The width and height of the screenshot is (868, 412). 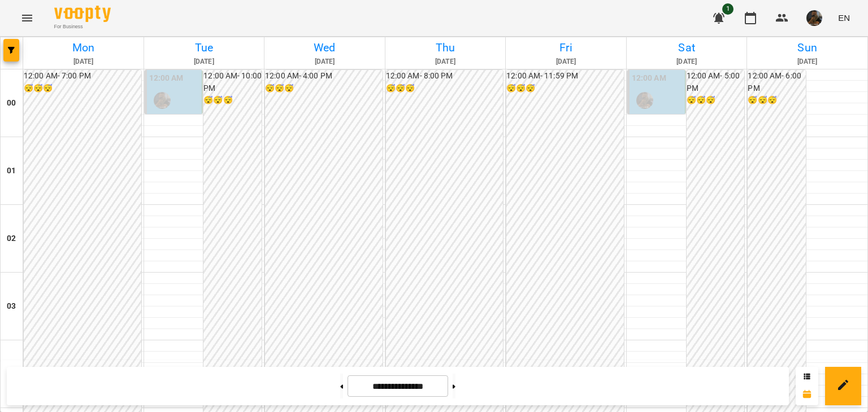 I want to click on h6: 12:00 AM - 4:00 PM, so click(x=323, y=76).